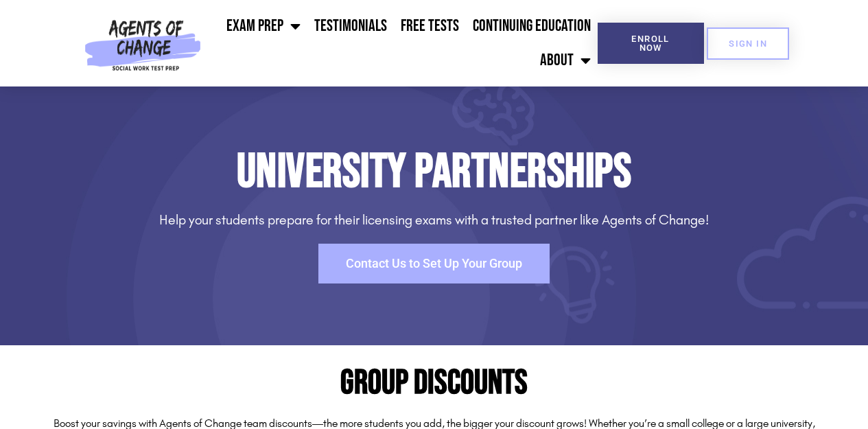  Describe the element at coordinates (401, 43) in the screenshot. I see `nav: Menu` at that location.